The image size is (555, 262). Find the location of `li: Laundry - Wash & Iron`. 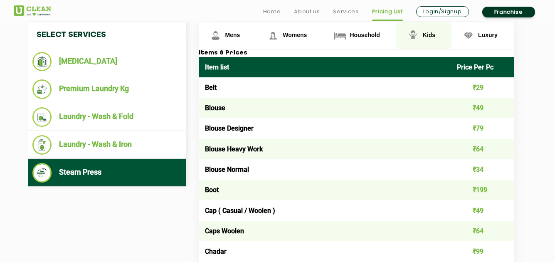

li: Laundry - Wash & Iron is located at coordinates (107, 145).